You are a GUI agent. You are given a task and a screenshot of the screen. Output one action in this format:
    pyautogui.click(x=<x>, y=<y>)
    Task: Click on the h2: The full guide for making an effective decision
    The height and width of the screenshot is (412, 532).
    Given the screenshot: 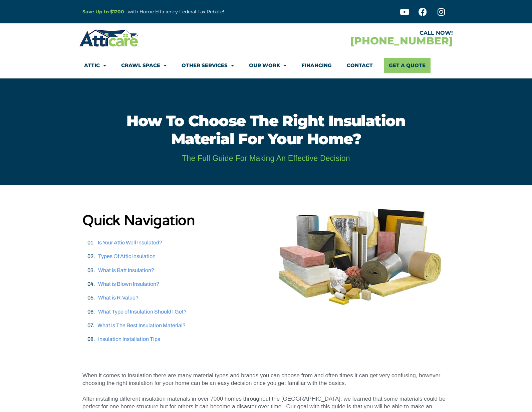 What is the action you would take?
    pyautogui.click(x=266, y=159)
    